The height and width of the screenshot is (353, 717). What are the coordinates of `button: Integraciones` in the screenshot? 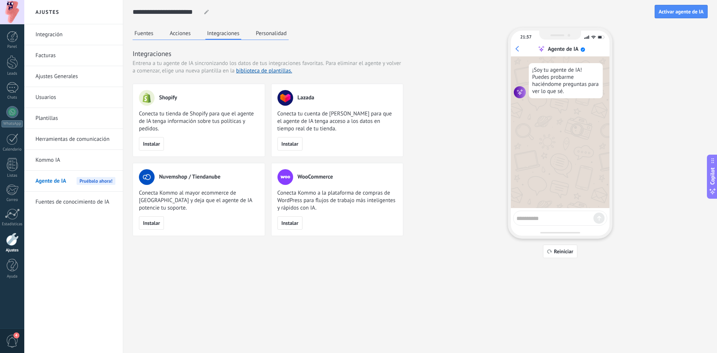 It's located at (223, 34).